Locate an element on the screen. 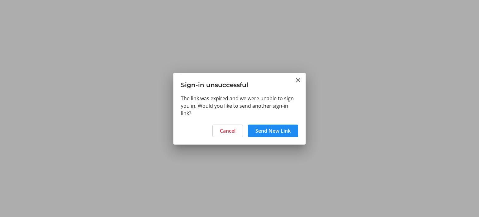 Image resolution: width=479 pixels, height=217 pixels. span: Send New Link is located at coordinates (273, 131).